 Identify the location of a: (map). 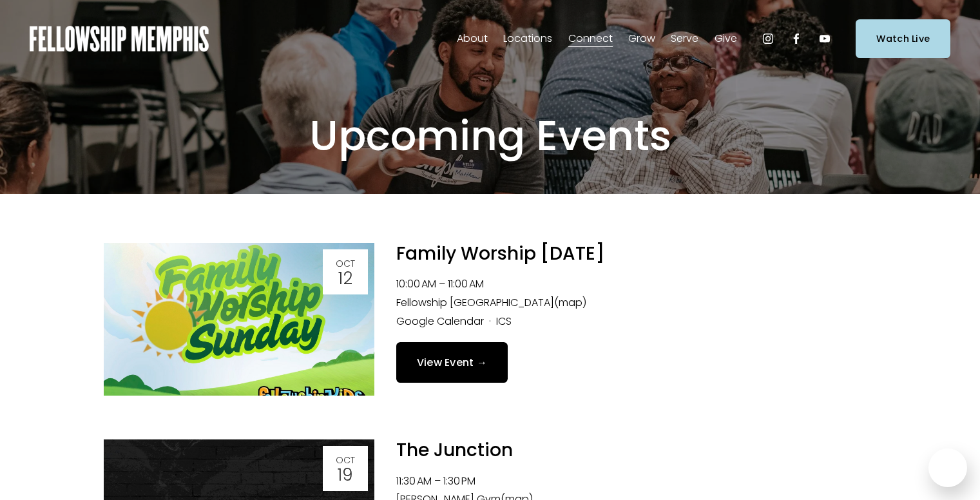
(570, 302).